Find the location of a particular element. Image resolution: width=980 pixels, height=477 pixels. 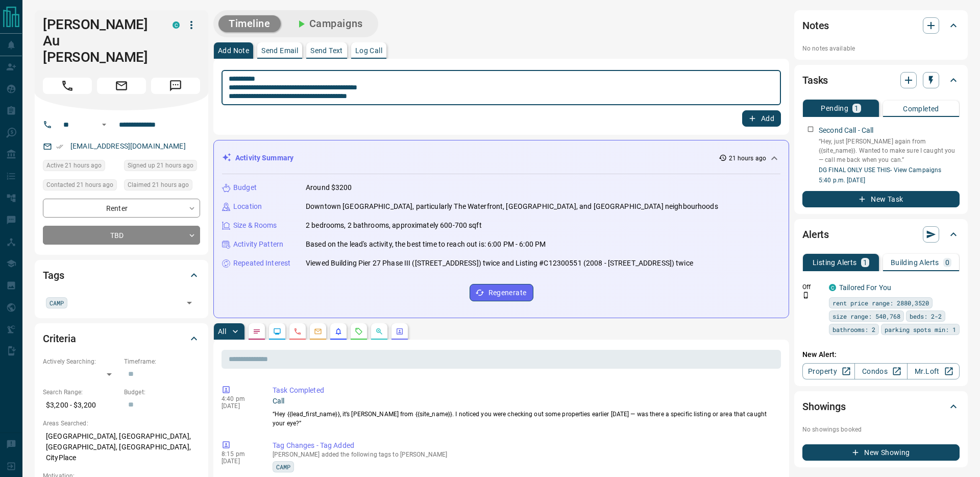

div: Alerts is located at coordinates (881, 235).